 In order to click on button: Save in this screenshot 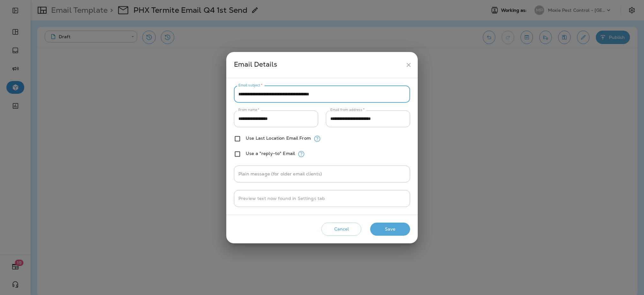, I will do `click(390, 229)`.